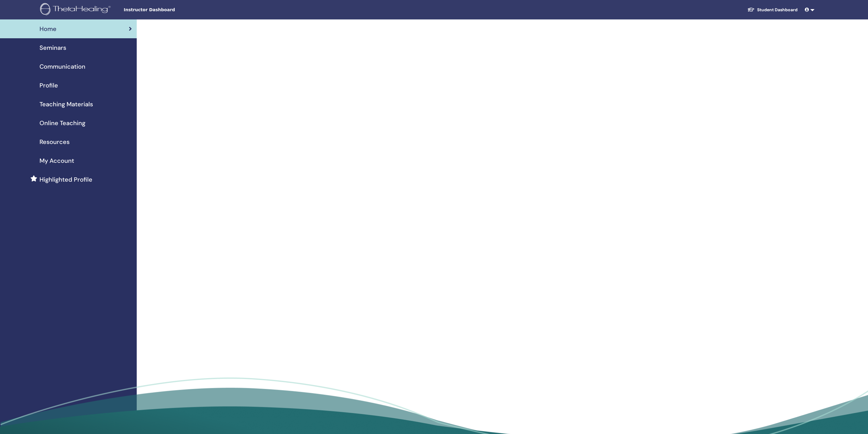 The image size is (868, 434). Describe the element at coordinates (49, 85) in the screenshot. I see `span: Profile` at that location.